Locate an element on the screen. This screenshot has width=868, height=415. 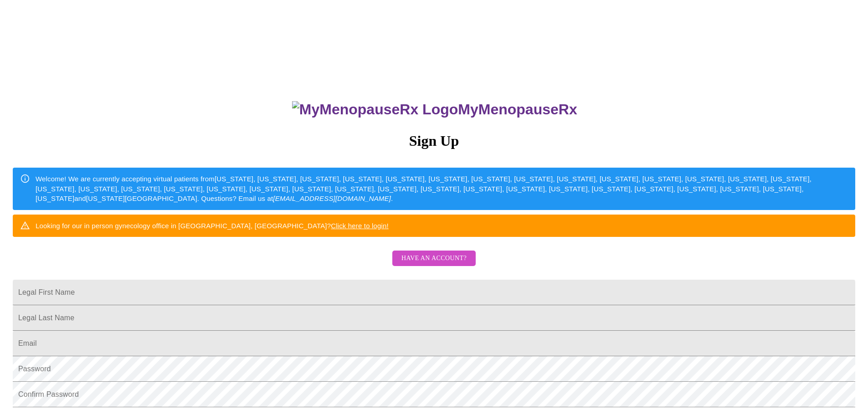
button: Have an account? is located at coordinates (434, 258).